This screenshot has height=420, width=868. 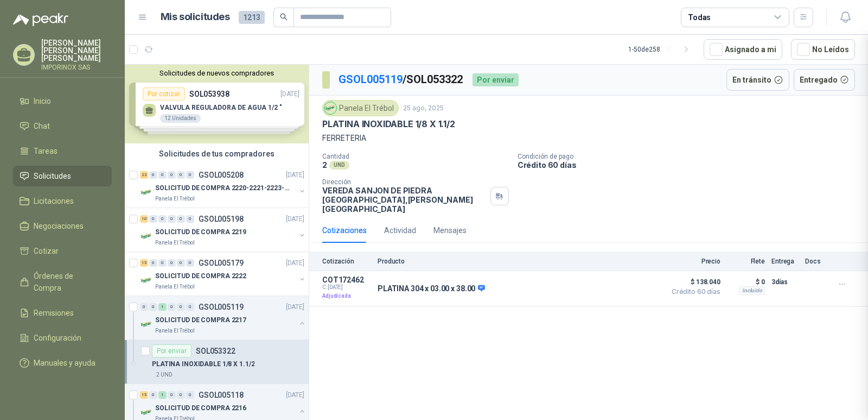 I want to click on a: Órdenes de Compra, so click(x=62, y=282).